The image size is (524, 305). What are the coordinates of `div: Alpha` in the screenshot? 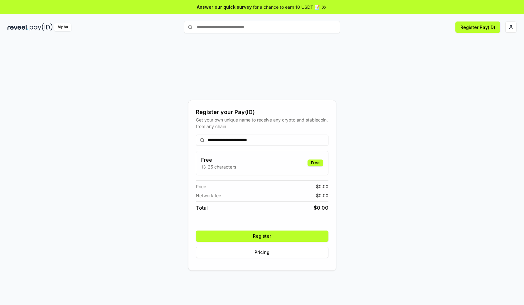 It's located at (63, 27).